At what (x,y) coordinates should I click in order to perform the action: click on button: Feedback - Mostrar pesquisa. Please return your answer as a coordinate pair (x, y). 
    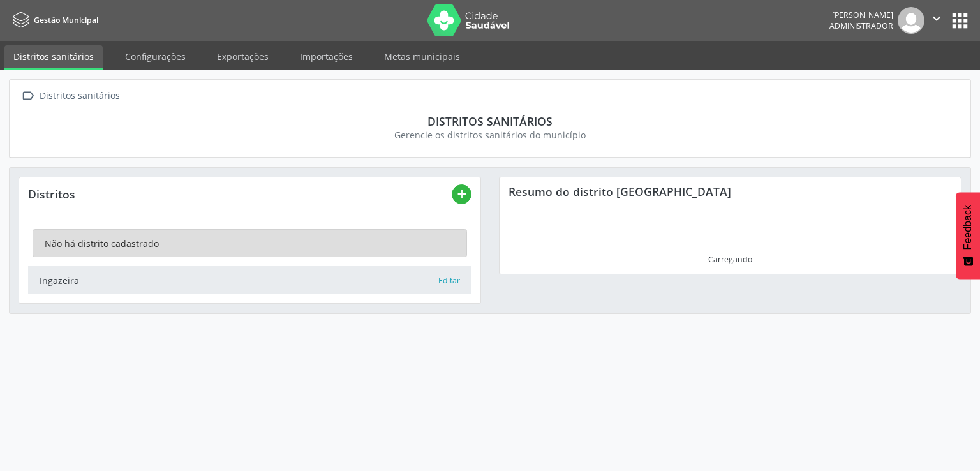
    Looking at the image, I should click on (968, 235).